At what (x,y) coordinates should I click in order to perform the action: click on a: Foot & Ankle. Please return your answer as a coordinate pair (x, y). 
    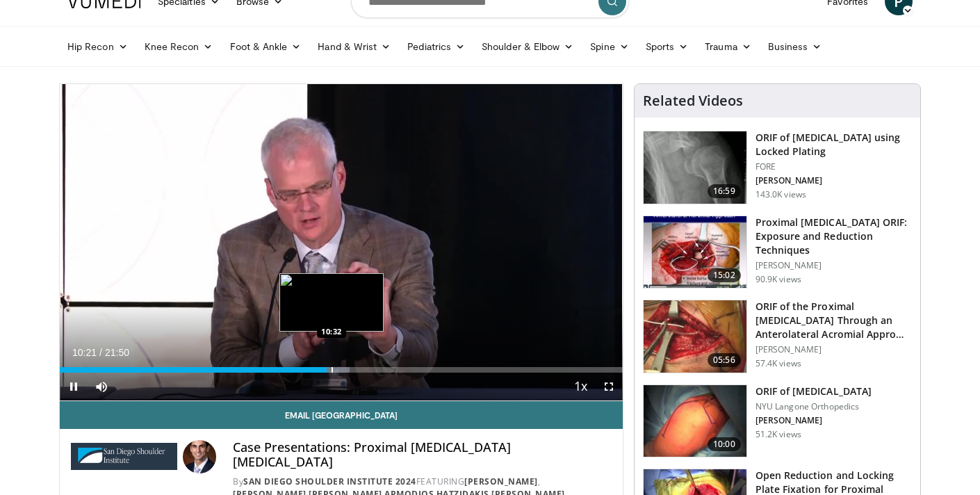
    Looking at the image, I should click on (265, 46).